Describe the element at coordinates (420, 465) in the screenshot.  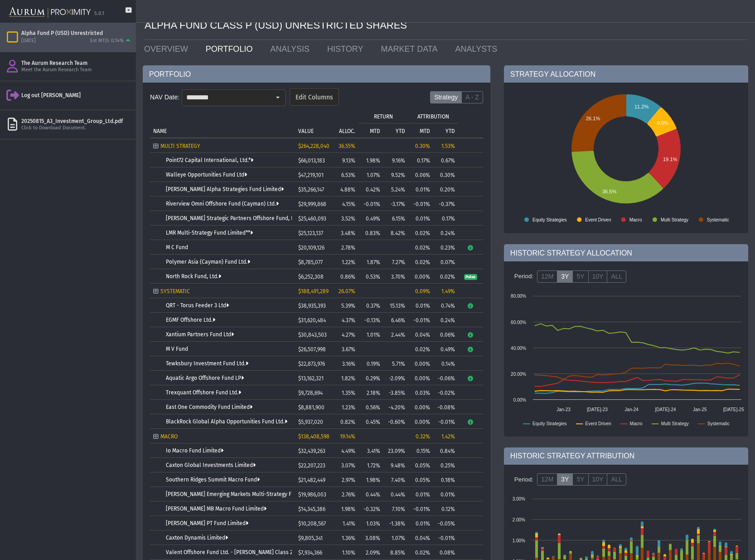
I see `td: 0.05%` at that location.